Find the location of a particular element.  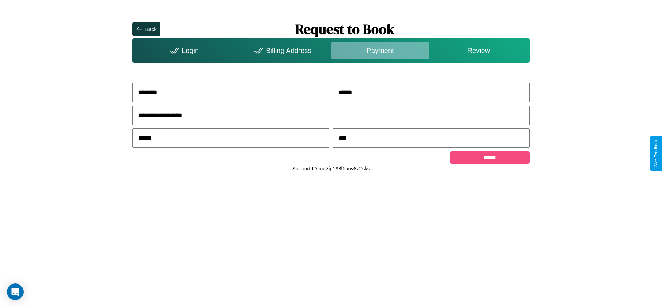

div: Payment is located at coordinates (380, 51).